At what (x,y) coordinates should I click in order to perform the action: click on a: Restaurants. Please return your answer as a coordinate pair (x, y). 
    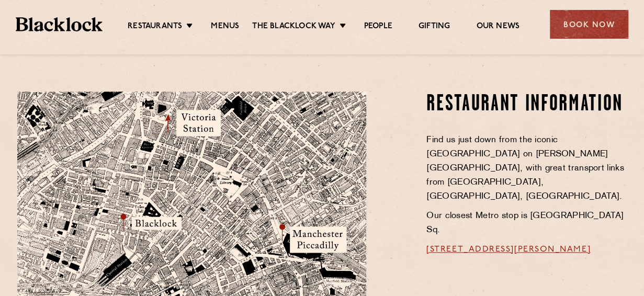
    Looking at the image, I should click on (155, 27).